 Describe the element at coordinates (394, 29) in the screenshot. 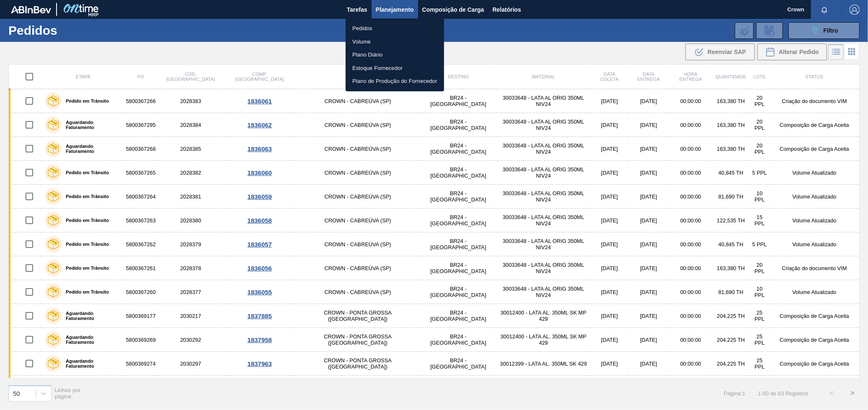

I see `a: Pedidos` at that location.